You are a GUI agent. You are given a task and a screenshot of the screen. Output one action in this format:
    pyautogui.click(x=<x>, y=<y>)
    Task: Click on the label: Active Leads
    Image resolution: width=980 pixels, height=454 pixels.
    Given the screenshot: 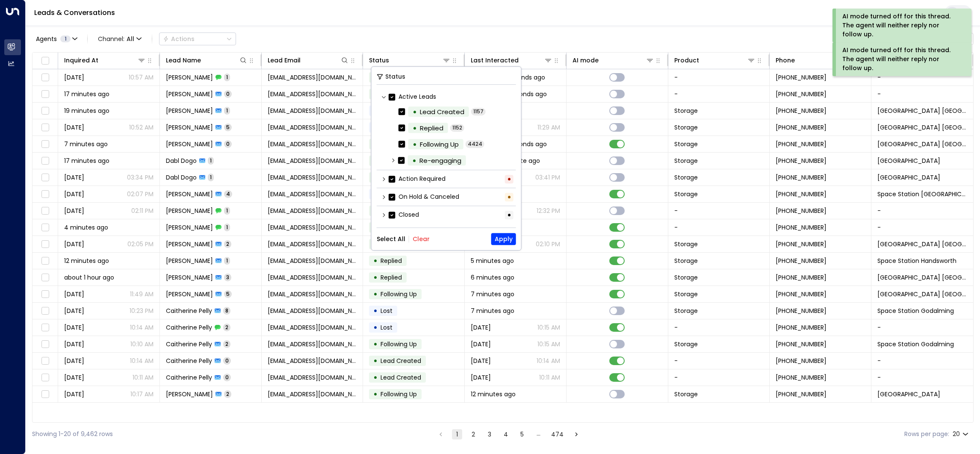 What is the action you would take?
    pyautogui.click(x=412, y=97)
    